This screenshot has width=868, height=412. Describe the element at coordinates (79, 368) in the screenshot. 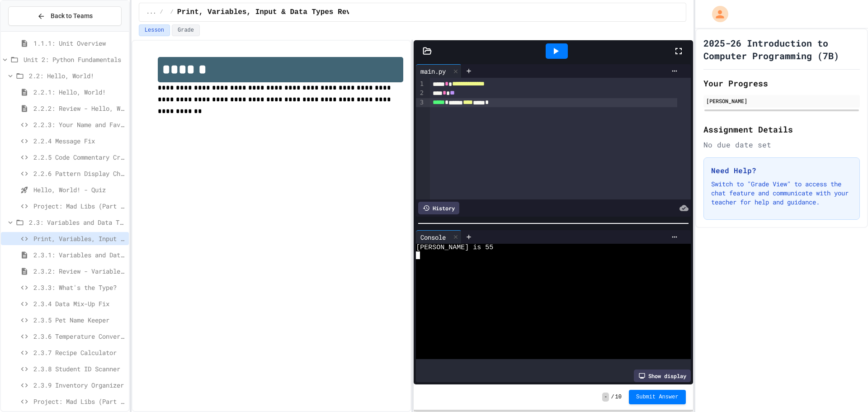

I see `span: 2.3.8 Student ID Scanner` at that location.